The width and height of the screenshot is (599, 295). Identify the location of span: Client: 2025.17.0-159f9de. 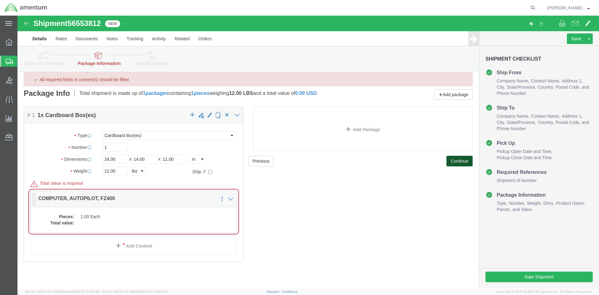
(135, 291).